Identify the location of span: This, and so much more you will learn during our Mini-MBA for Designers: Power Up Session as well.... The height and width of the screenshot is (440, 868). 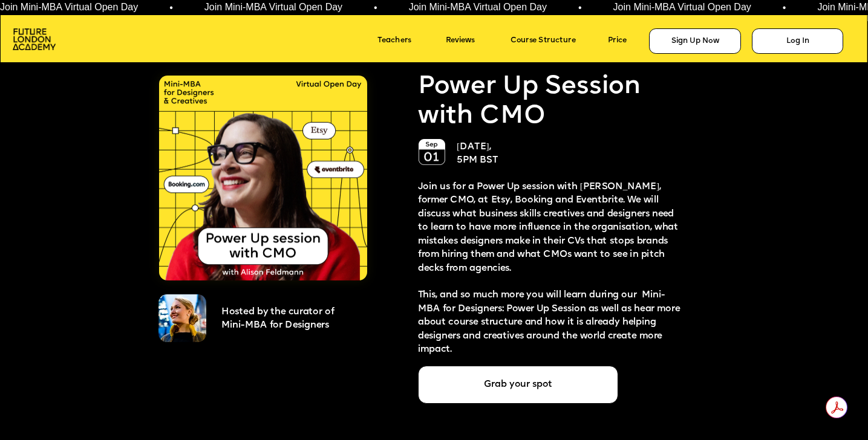
(549, 322).